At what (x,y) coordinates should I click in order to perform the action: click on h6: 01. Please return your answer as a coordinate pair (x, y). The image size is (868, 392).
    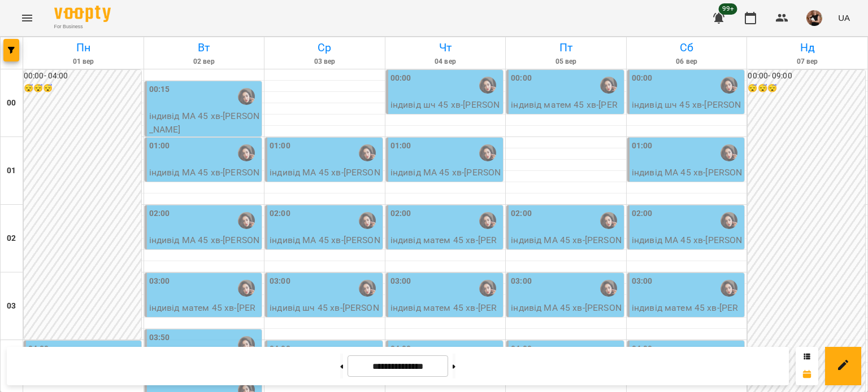
    Looking at the image, I should click on (12, 171).